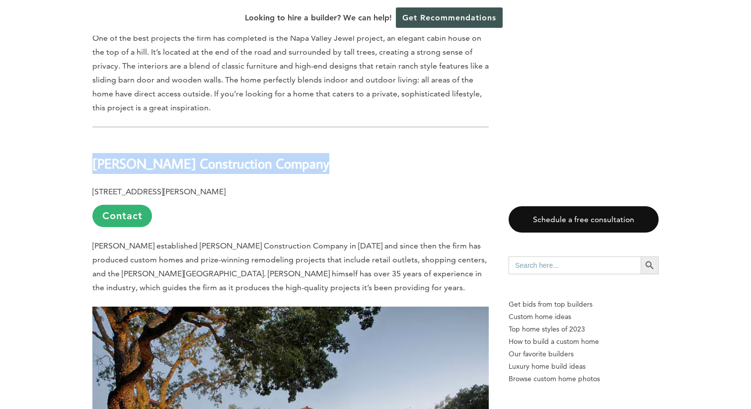  Describe the element at coordinates (584, 354) in the screenshot. I see `p: Our favorite builders` at that location.